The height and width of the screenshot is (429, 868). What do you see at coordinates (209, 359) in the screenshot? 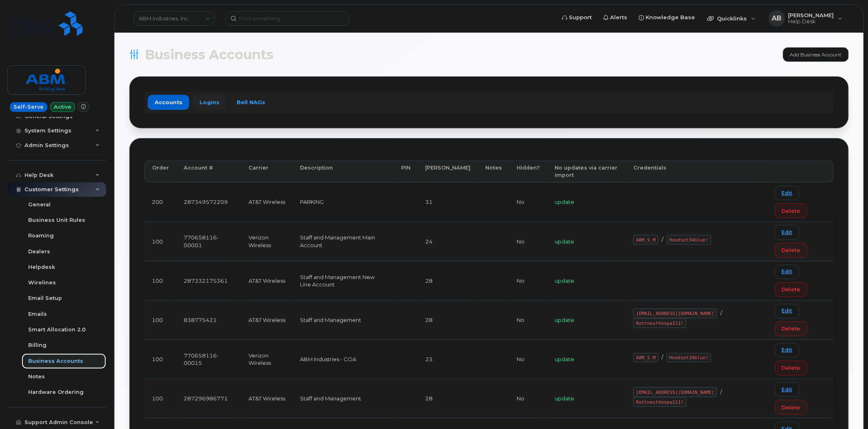
I see `td: 770658116-00015` at bounding box center [209, 359].